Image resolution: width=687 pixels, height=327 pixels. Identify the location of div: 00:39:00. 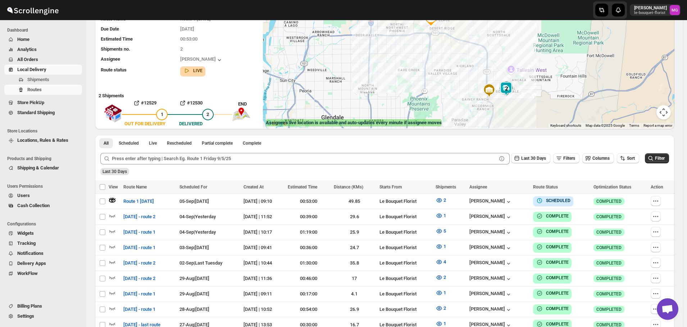
(308, 217).